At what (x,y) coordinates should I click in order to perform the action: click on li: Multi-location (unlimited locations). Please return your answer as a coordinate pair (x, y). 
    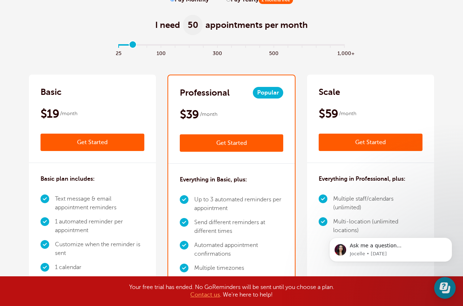
    Looking at the image, I should click on (378, 226).